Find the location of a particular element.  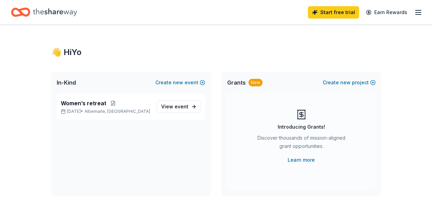

div: New is located at coordinates (255, 82).